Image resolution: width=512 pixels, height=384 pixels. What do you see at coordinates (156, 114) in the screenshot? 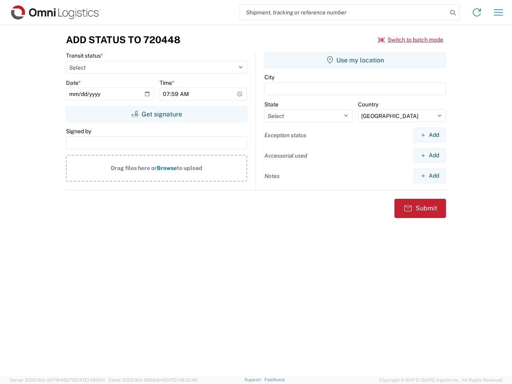
I see `button: Get signature` at bounding box center [156, 114].